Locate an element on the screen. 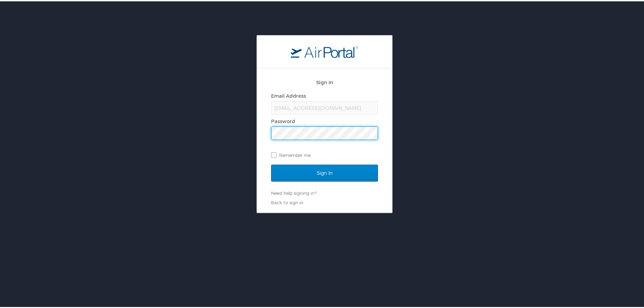 The height and width of the screenshot is (308, 644). a: Need help signing in? is located at coordinates (294, 192).